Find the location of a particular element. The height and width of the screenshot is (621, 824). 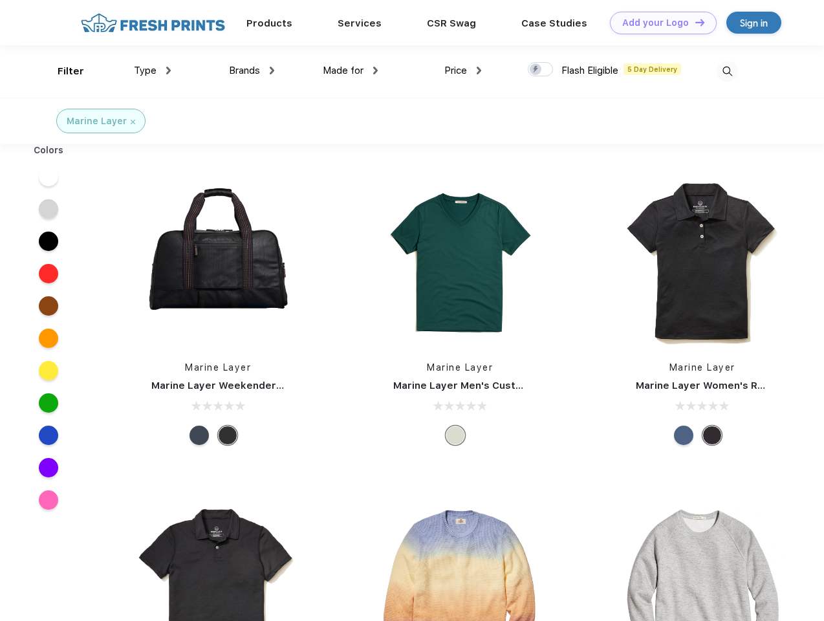

span: 5 Day Delivery is located at coordinates (652, 69).